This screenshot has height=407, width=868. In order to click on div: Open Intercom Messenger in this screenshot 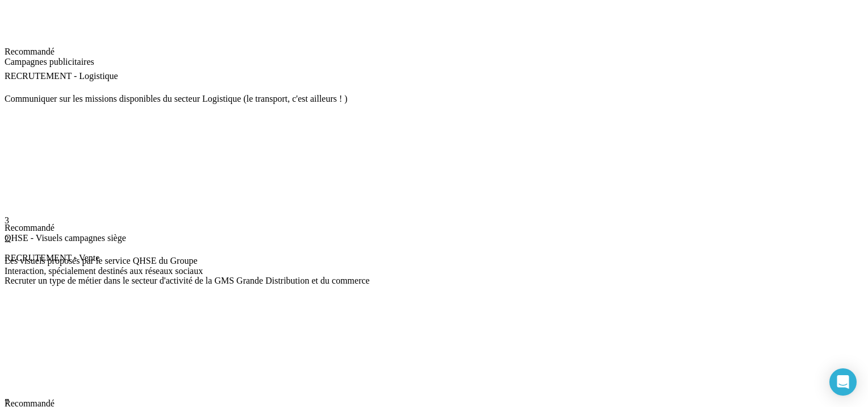, I will do `click(843, 382)`.